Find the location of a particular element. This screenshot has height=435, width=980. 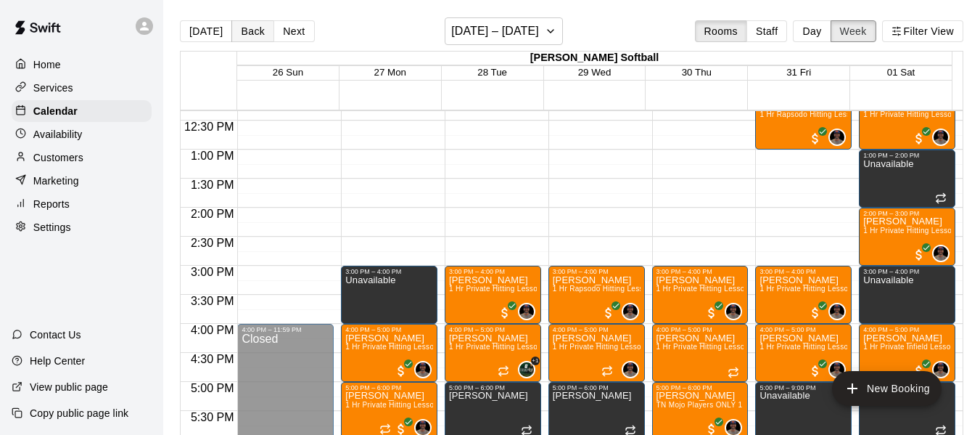

p: Services is located at coordinates (53, 88).